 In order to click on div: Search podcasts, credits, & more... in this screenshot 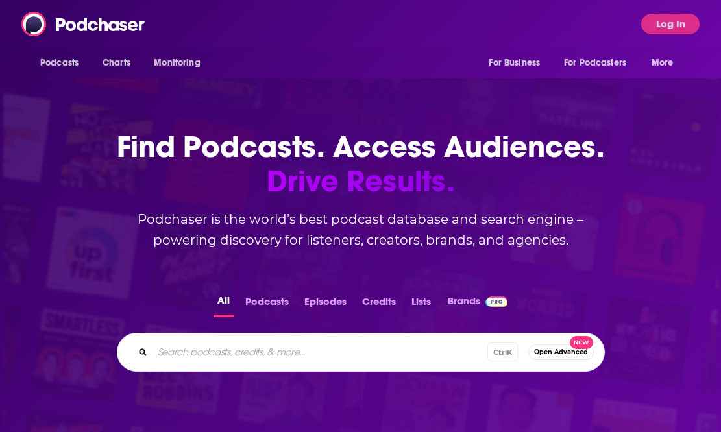, I will do `click(361, 352)`.